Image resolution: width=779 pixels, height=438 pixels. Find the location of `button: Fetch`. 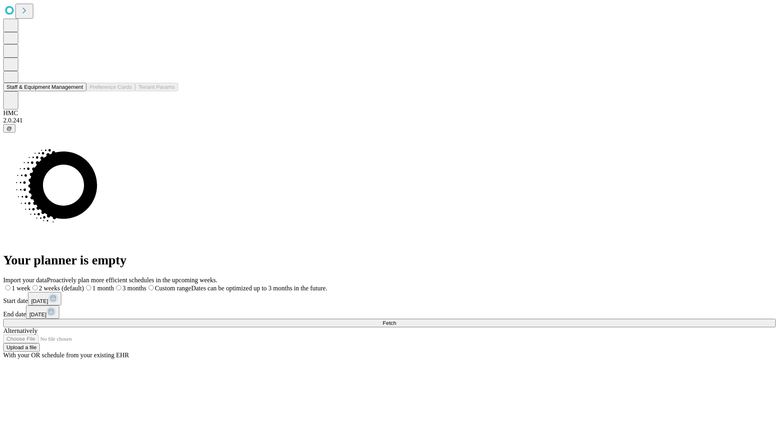

button: Fetch is located at coordinates (390, 323).